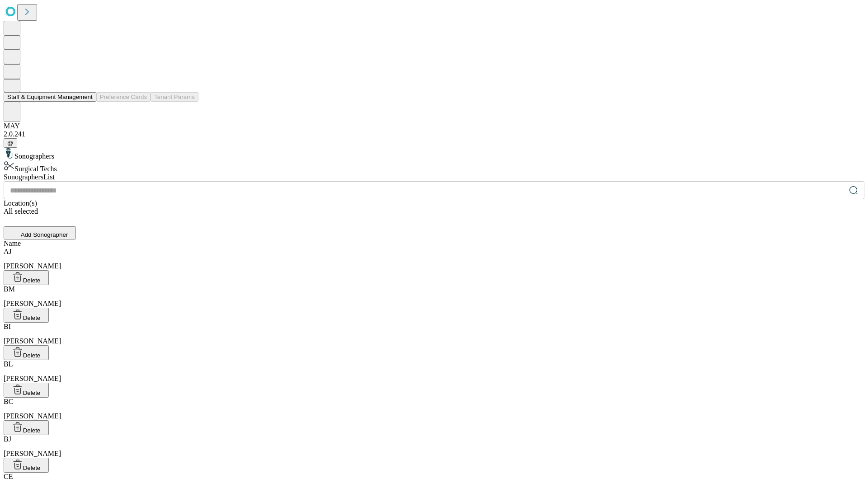  I want to click on button: Preference Cards, so click(123, 97).